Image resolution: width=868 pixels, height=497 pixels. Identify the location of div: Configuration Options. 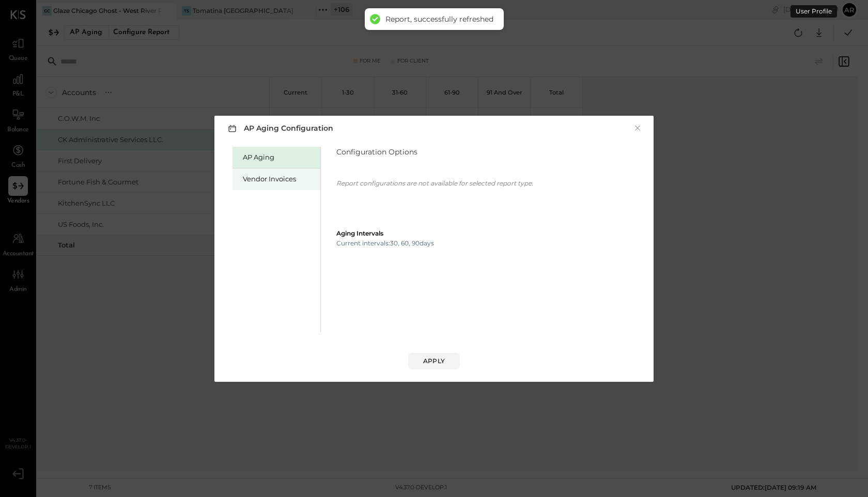
(435, 151).